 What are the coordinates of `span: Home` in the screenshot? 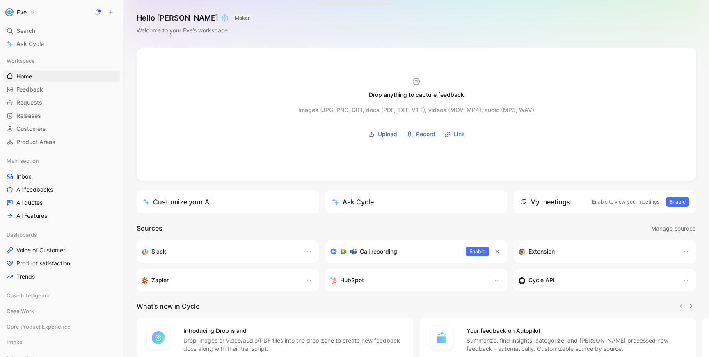 It's located at (24, 76).